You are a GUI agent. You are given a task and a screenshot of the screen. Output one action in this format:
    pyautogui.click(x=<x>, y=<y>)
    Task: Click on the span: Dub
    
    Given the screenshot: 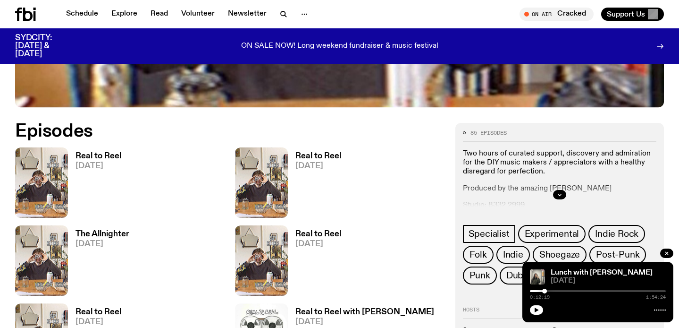 What is the action you would take?
    pyautogui.click(x=515, y=275)
    